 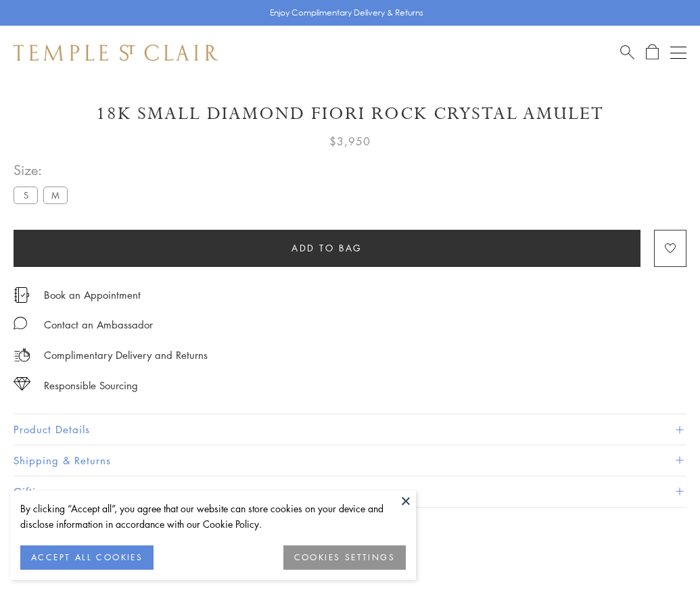 What do you see at coordinates (20, 323) in the screenshot?
I see `img: MessageIcon-01_2.svg` at bounding box center [20, 323].